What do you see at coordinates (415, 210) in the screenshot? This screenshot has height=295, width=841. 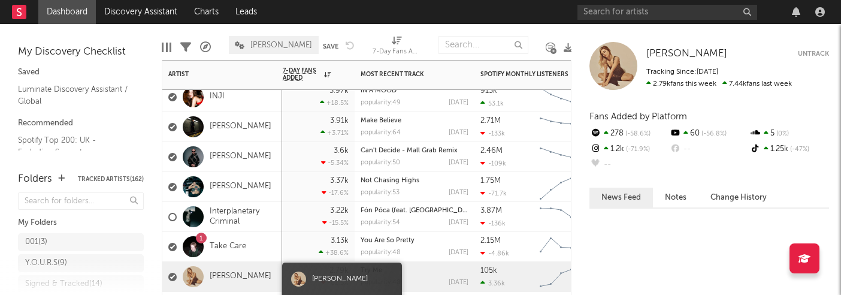 I see `div: Fón Póca (feat. Travy)` at bounding box center [415, 210].